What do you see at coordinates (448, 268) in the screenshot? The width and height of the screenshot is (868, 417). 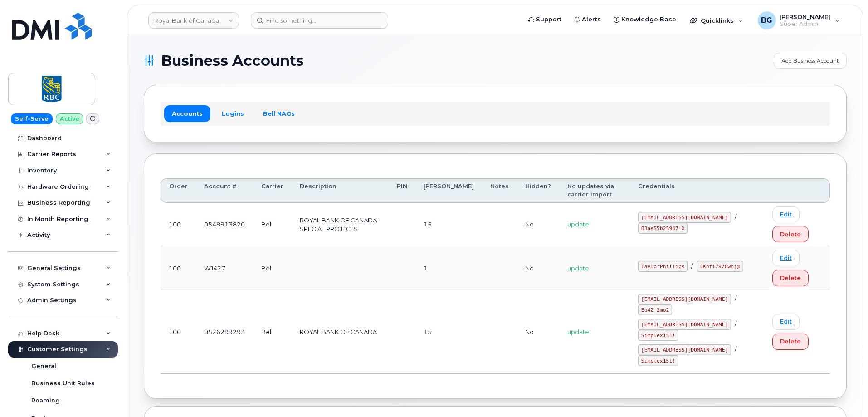 I see `td: 1` at bounding box center [448, 268].